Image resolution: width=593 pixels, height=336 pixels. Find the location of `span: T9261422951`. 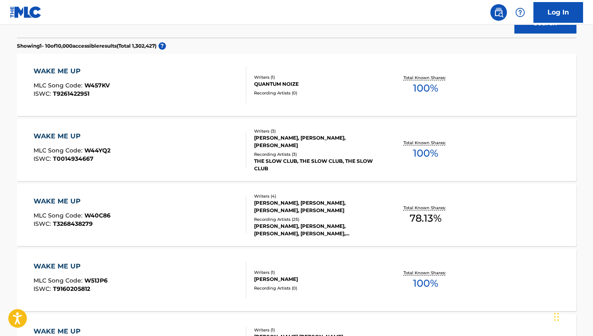

span: T9261422951 is located at coordinates (71, 94).